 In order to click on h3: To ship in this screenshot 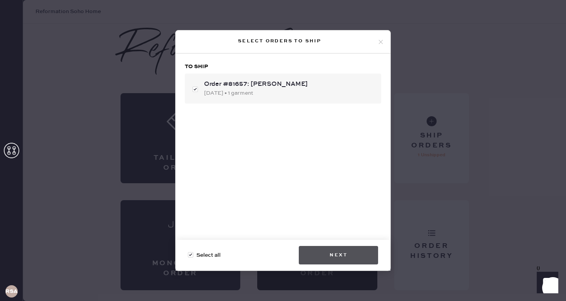, I will do `click(283, 67)`.